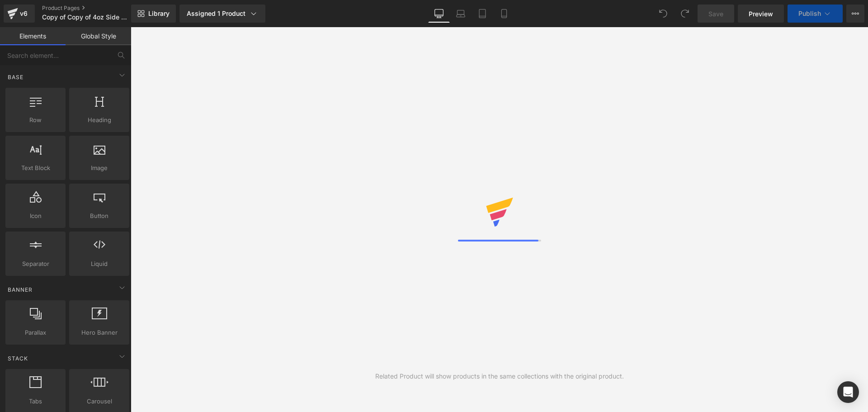  Describe the element at coordinates (18, 358) in the screenshot. I see `span: Stack` at that location.